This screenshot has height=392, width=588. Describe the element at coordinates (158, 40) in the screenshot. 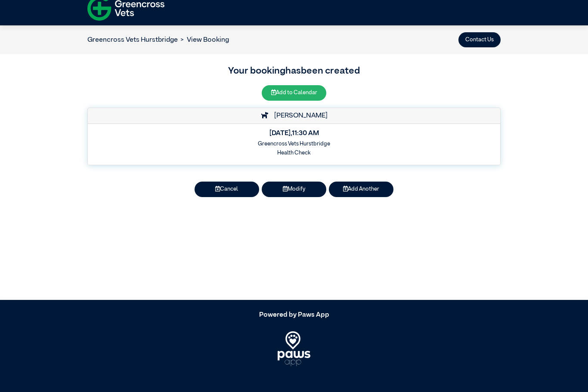

I see `nav: breadcrumb` at that location.